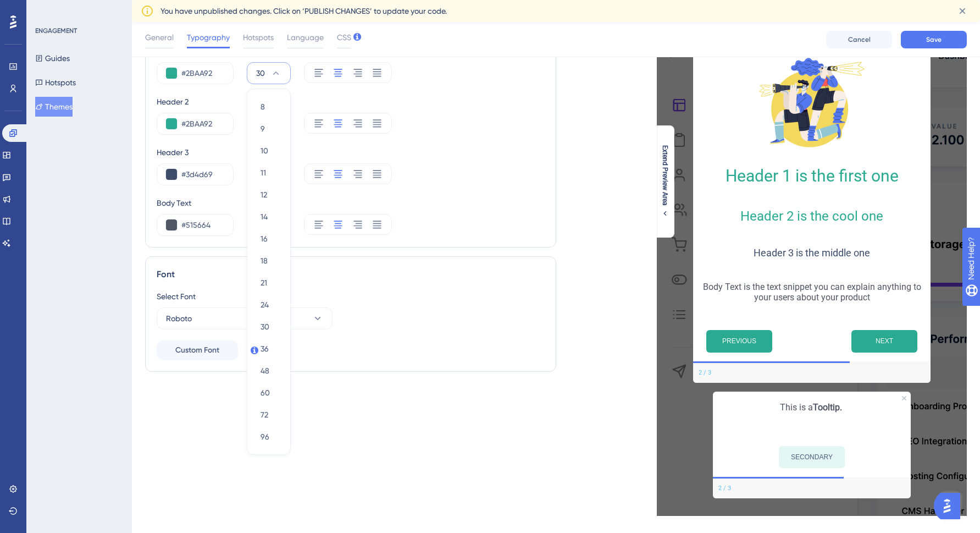 This screenshot has width=980, height=533. What do you see at coordinates (269, 194) in the screenshot?
I see `button: 12` at bounding box center [269, 194].